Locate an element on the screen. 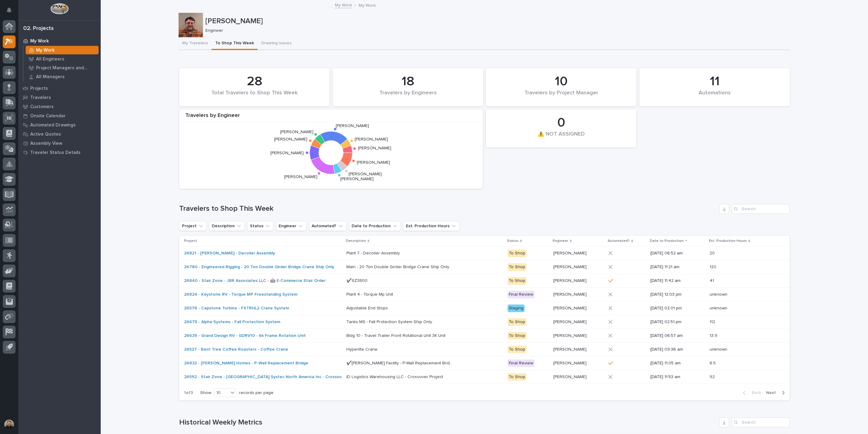 The image size is (868, 434). a: Assembly View is located at coordinates (59, 144).